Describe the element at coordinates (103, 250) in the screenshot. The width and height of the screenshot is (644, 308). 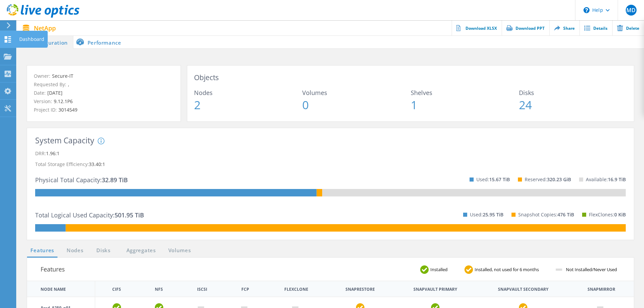
I see `a: Disks` at that location.